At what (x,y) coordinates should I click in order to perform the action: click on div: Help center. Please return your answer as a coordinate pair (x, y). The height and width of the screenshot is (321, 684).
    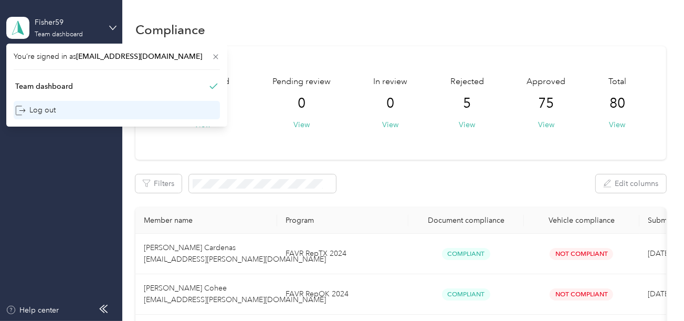
    Looking at the image, I should click on (33, 310).